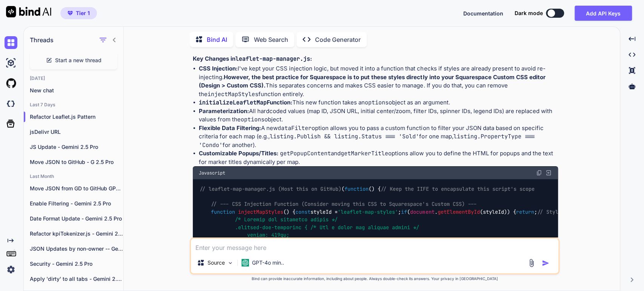 The width and height of the screenshot is (644, 291). What do you see at coordinates (76, 117) in the screenshot?
I see `p: Refactor Leaflet.js Pattern` at bounding box center [76, 117].